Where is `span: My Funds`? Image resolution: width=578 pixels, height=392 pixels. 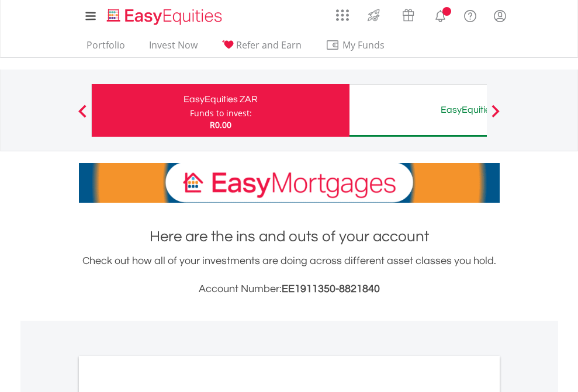
span: My Funds is located at coordinates (364, 45).